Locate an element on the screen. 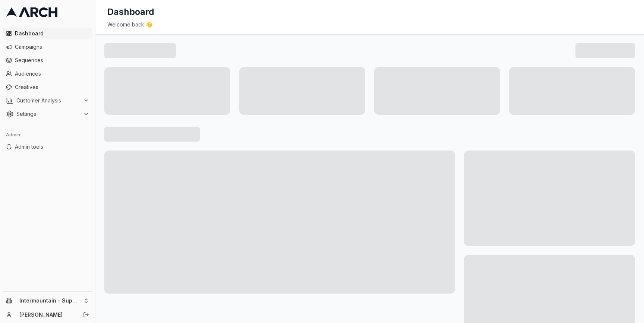 The image size is (644, 323). button: Log out is located at coordinates (86, 315).